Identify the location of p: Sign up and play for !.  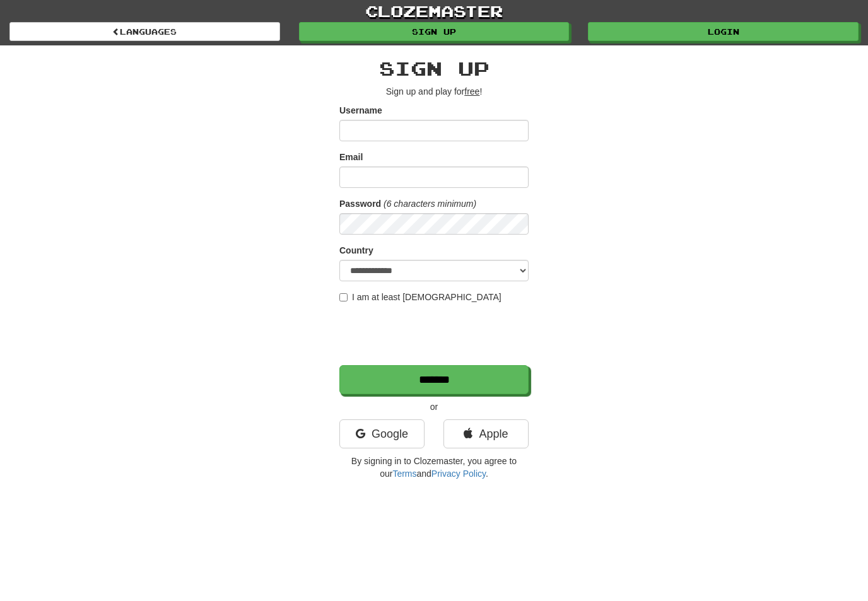
(434, 92).